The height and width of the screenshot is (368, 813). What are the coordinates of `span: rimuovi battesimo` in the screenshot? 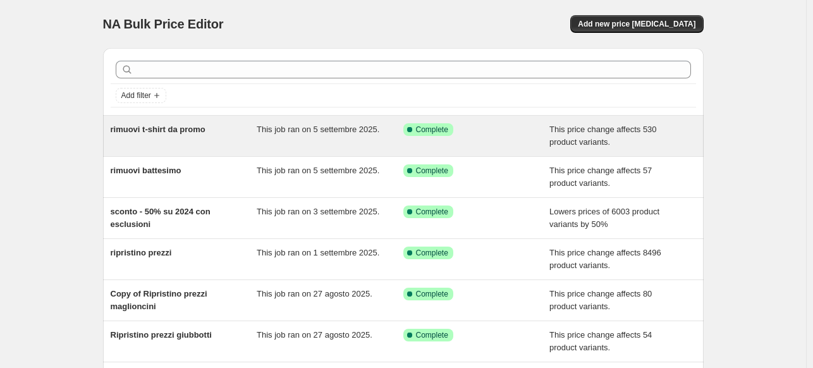 It's located at (146, 170).